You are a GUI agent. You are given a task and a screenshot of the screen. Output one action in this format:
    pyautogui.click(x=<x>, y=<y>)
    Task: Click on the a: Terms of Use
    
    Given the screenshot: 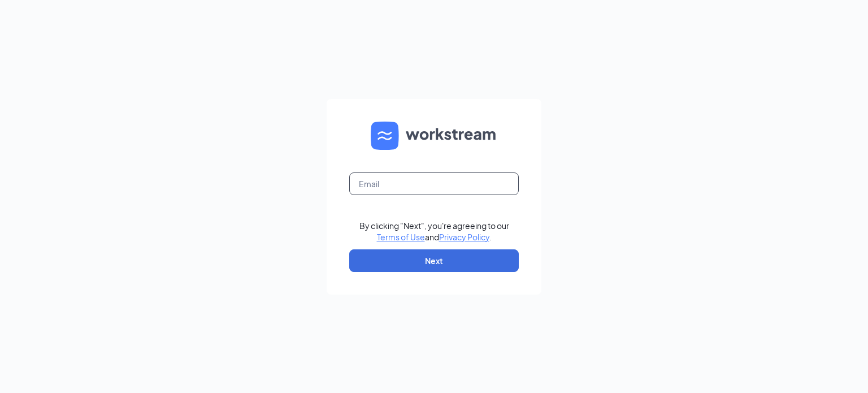 What is the action you would take?
    pyautogui.click(x=400, y=237)
    